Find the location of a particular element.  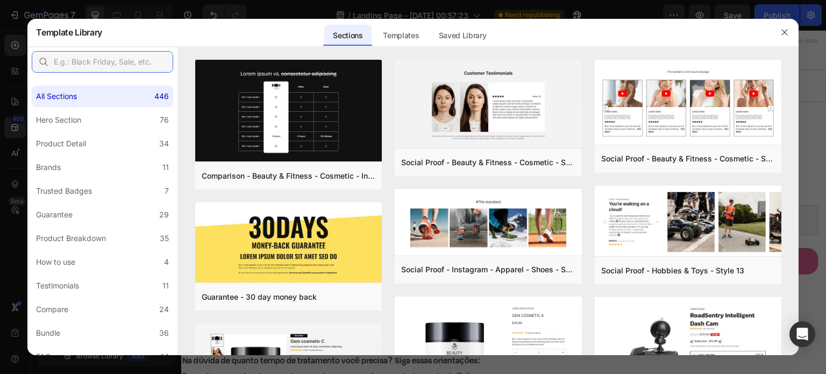

img: sp16.png is located at coordinates (488, 105).